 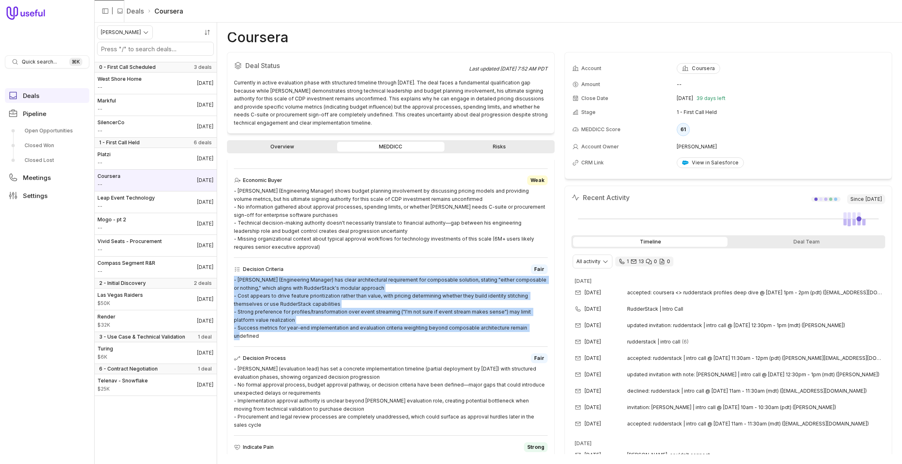 I want to click on span: 1 - First Call Held, so click(x=119, y=143).